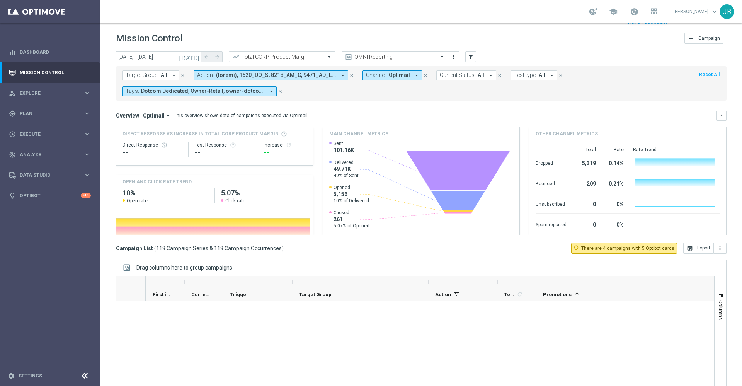 This screenshot has height=386, width=742. What do you see at coordinates (264, 193) in the screenshot?
I see `h2: 5.07%` at bounding box center [264, 193].